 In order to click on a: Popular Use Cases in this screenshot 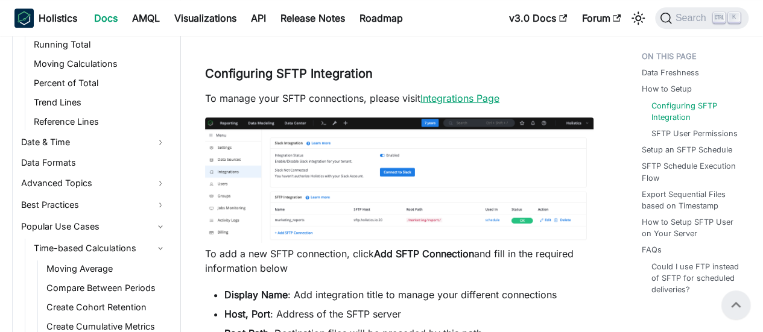, I will do `click(93, 227)`.